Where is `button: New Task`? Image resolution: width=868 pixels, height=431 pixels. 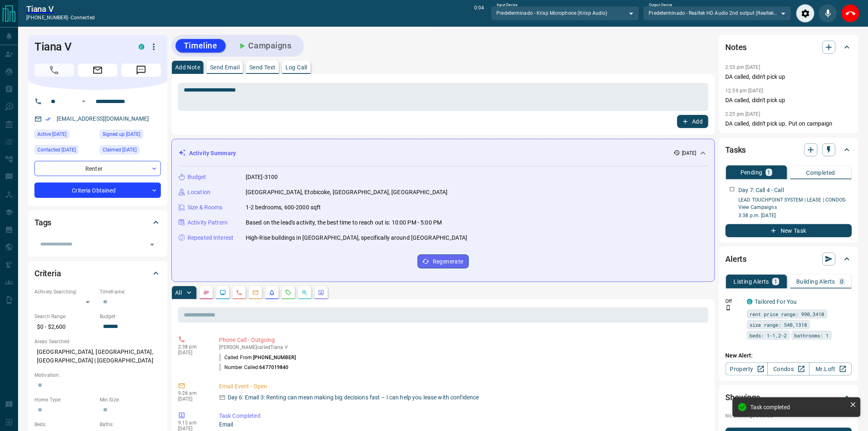
button: New Task is located at coordinates (789, 231).